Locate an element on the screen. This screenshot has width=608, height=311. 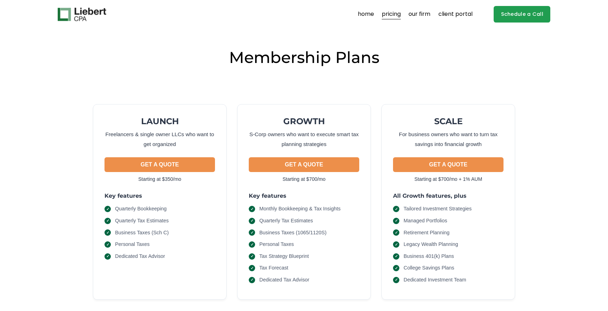
span: Tax Forecast is located at coordinates (274, 268).